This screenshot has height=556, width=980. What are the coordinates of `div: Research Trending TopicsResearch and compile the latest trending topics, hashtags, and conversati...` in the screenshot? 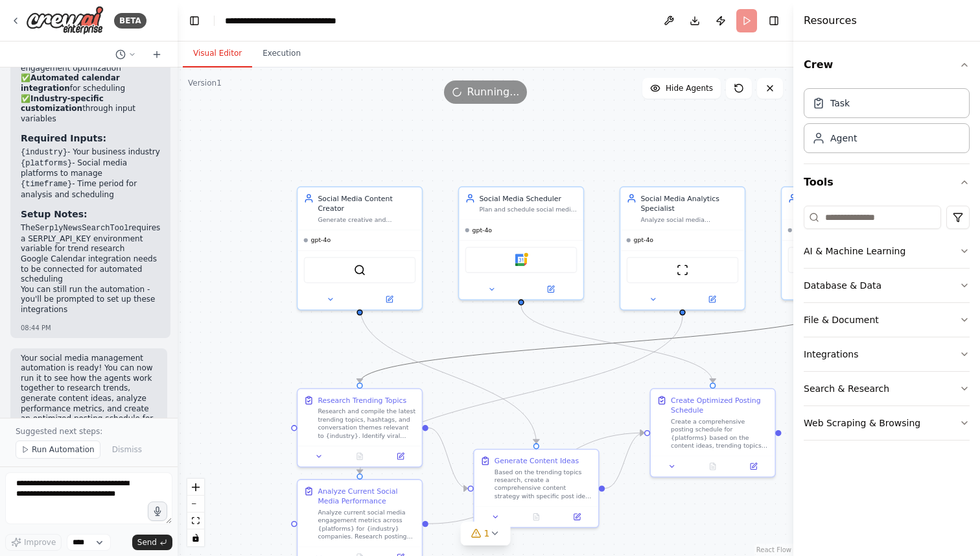 It's located at (359, 427).